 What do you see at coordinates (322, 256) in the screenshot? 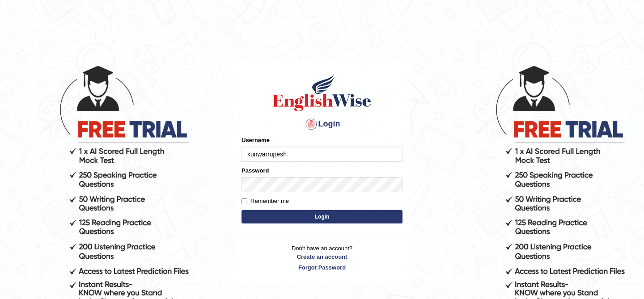
I see `a: Create an account` at bounding box center [322, 256].